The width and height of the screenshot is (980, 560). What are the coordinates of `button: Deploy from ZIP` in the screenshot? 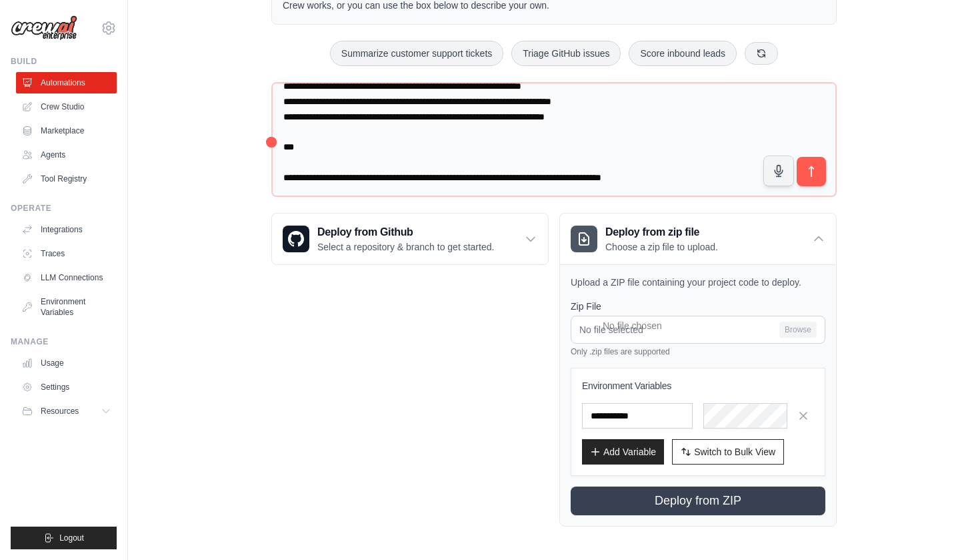 It's located at (698, 500).